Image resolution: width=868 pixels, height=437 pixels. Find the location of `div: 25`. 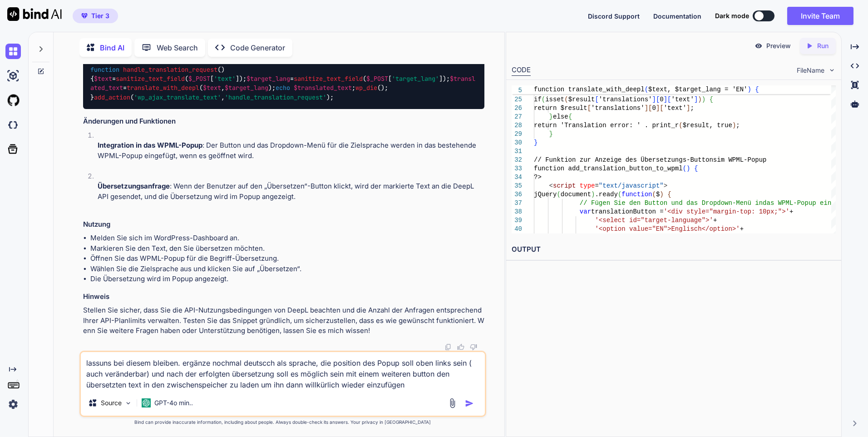

div: 25 is located at coordinates (517, 99).